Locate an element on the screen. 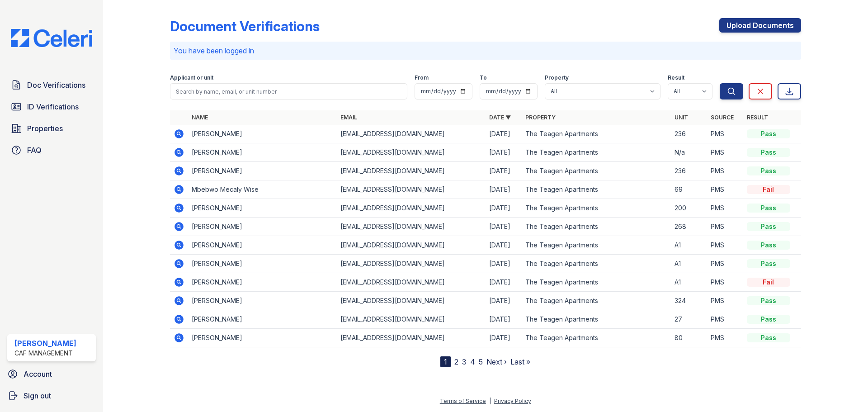 The height and width of the screenshot is (412, 868). a: Date ▼ is located at coordinates (500, 117).